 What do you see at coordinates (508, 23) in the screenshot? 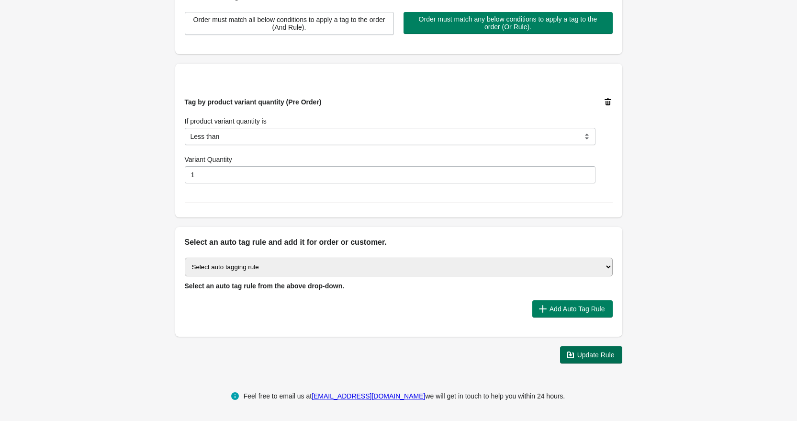
I see `span: Order must match any below conditions to apply a tag to the order (Or Rule).` at bounding box center [508, 23].